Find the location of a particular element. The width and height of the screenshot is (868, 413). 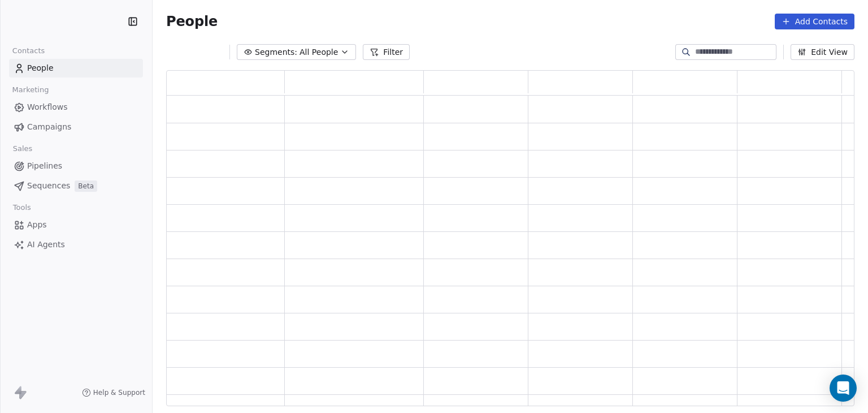

span: Help & Support is located at coordinates (119, 392).